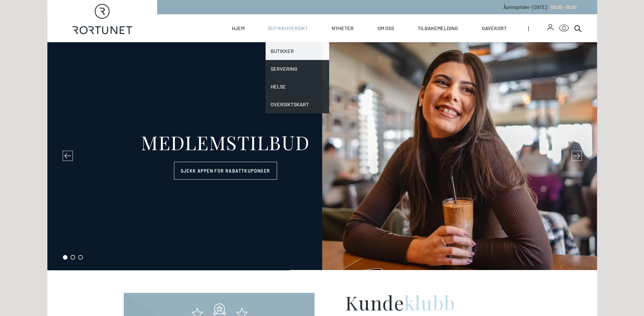 This screenshot has height=316, width=644. What do you see at coordinates (297, 51) in the screenshot?
I see `a: Butikker` at bounding box center [297, 51].